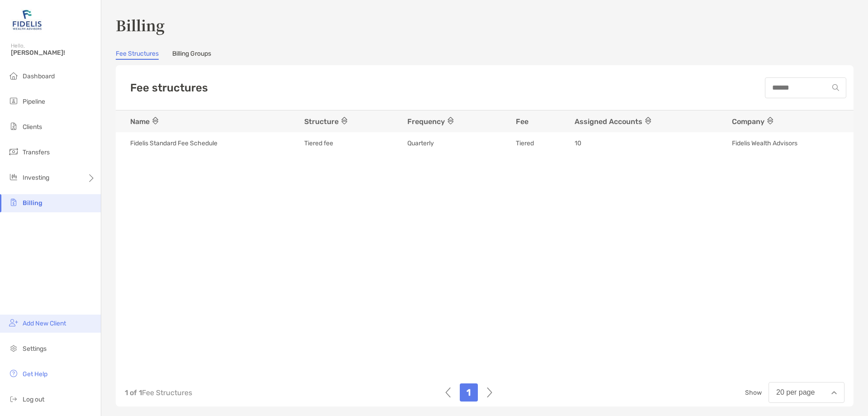  I want to click on span: Investing, so click(36, 178).